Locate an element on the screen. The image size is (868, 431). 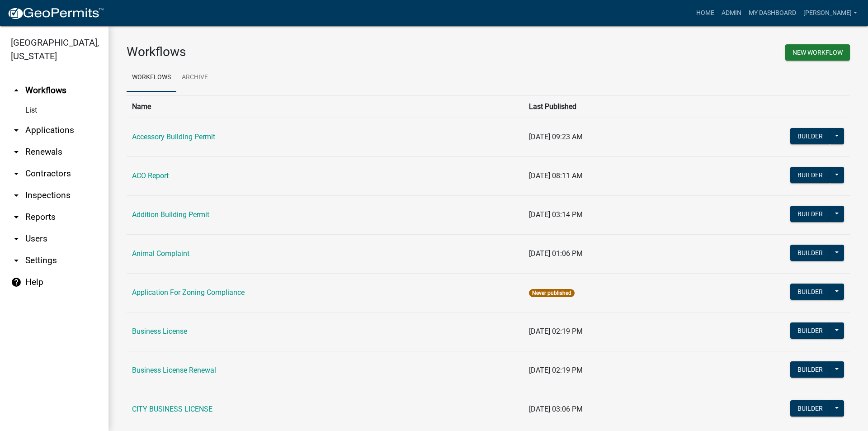
a: Accessory Building Permit is located at coordinates (173, 137).